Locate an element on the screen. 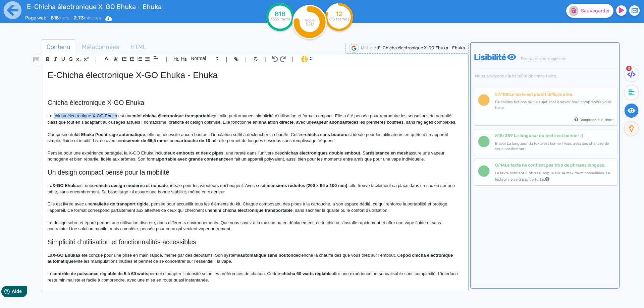 The height and width of the screenshot is (308, 644). tspan: 818 is located at coordinates (280, 14).